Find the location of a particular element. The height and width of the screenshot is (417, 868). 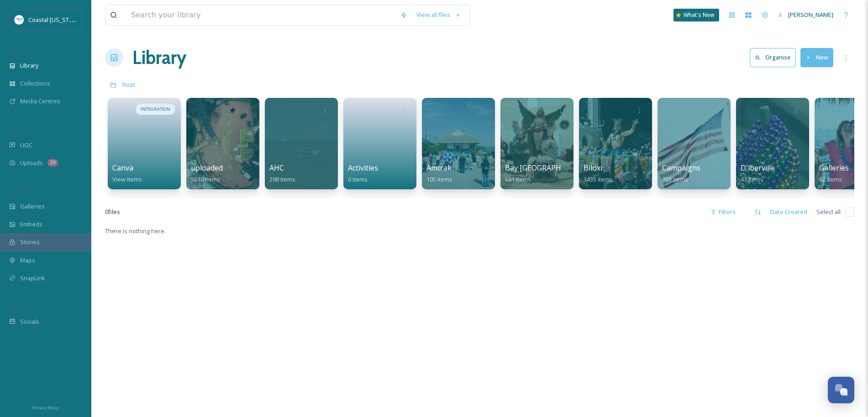

button: Organise is located at coordinates (773, 57).